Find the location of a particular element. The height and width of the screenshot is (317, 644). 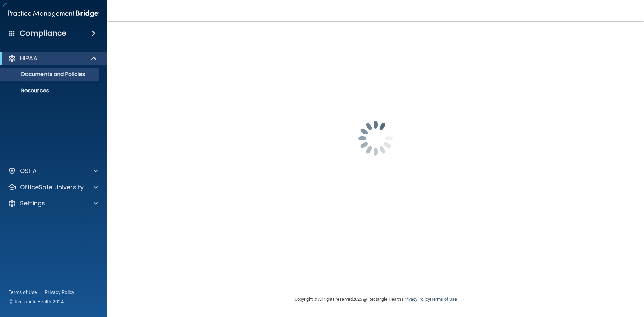

p: HIPAA is located at coordinates (28, 58).